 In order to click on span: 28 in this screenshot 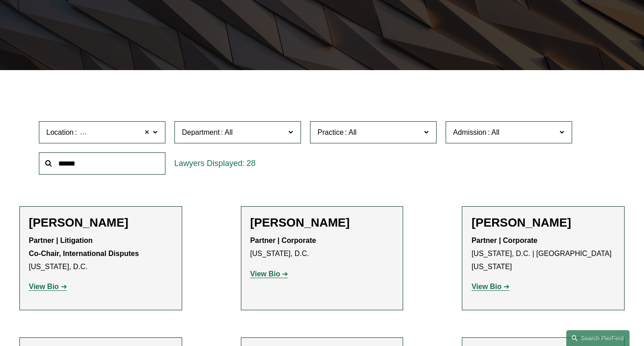, I will do `click(251, 163)`.